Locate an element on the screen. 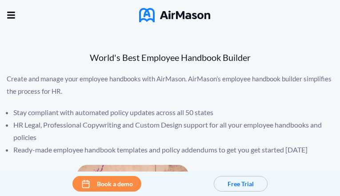 The width and height of the screenshot is (340, 196). li: Stay compliant with automated policy updates across all 50 states is located at coordinates (173, 112).